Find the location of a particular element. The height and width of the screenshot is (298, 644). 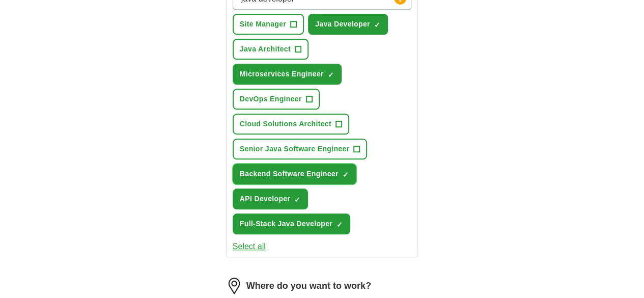

span: API Developer is located at coordinates (264, 198).